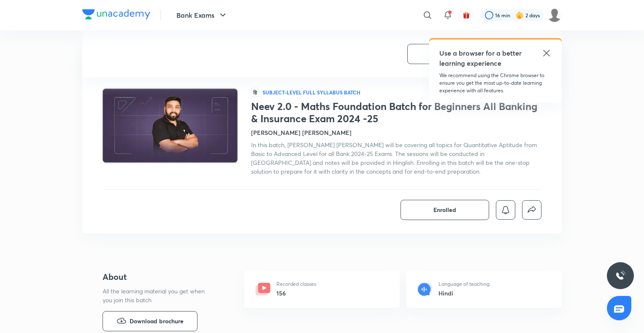 The image size is (644, 333). What do you see at coordinates (464, 284) in the screenshot?
I see `p: Language of teaching` at bounding box center [464, 284].